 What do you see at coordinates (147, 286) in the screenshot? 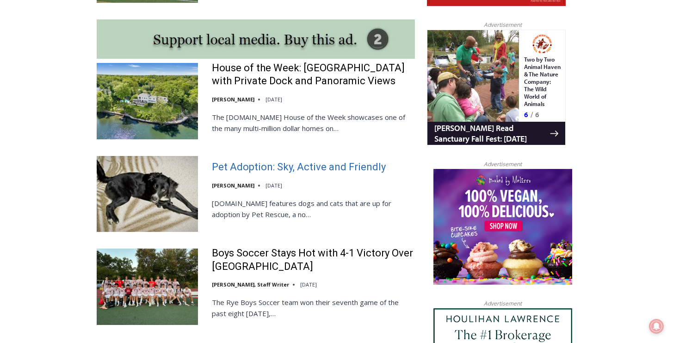
I see `img: Boys Soccer Stays Hot with 4-1 Victory Over Eastchester` at bounding box center [147, 286].